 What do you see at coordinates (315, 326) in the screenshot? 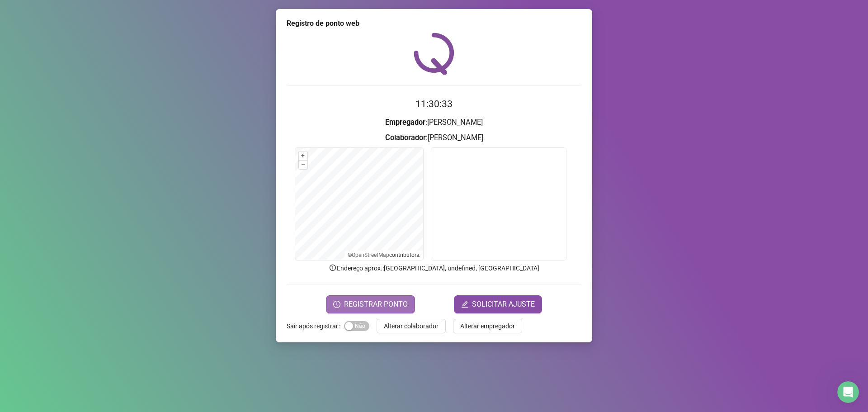
I see `label: Sair após registrar` at bounding box center [315, 326].